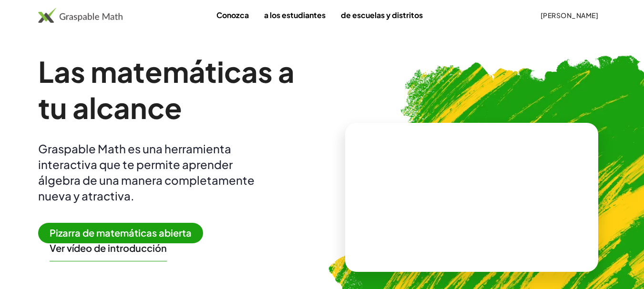 The width and height of the screenshot is (644, 289). What do you see at coordinates (125, 233) in the screenshot?
I see `a: Pizarra de matemáticas abierta` at bounding box center [125, 233].